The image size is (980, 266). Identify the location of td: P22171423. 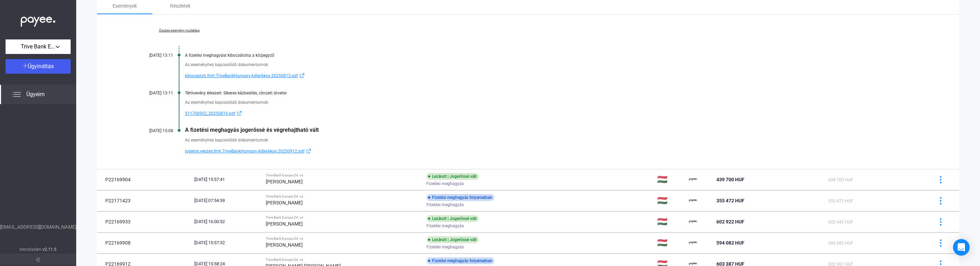
(144, 200).